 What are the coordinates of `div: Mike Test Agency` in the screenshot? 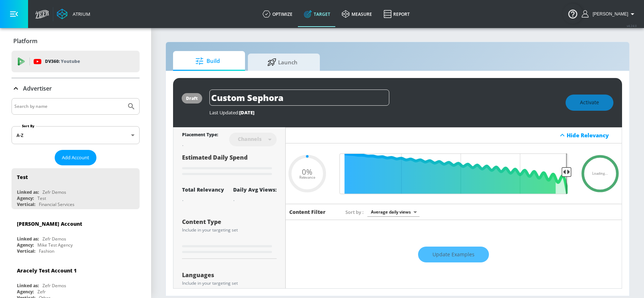 It's located at (55, 245).